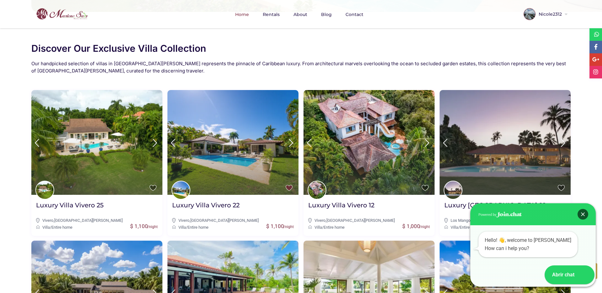 The image size is (602, 293). What do you see at coordinates (70, 207) in the screenshot?
I see `a: Luxury Villa Vivero 25` at bounding box center [70, 207].